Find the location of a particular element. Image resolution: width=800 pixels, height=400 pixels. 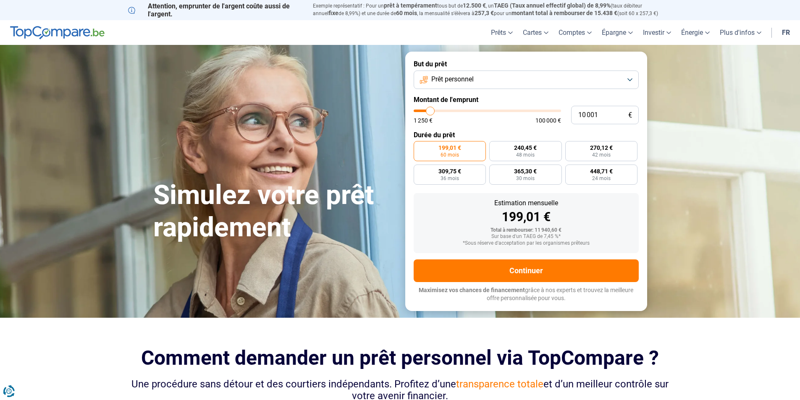

span: 1 250 € is located at coordinates (423, 121).